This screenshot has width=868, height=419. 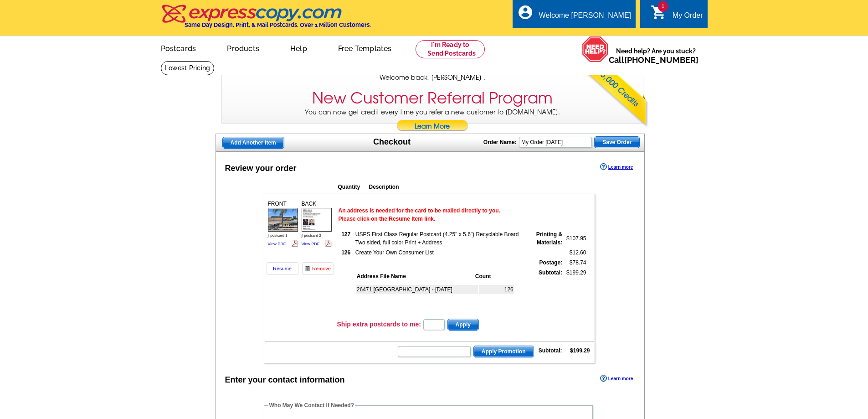 What do you see at coordinates (500, 142) in the screenshot?
I see `strong: Order Name:` at bounding box center [500, 142].